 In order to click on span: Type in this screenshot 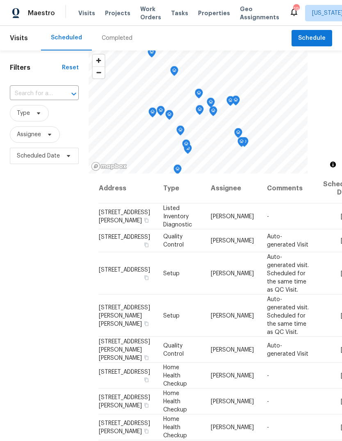, I will do `click(23, 113)`.